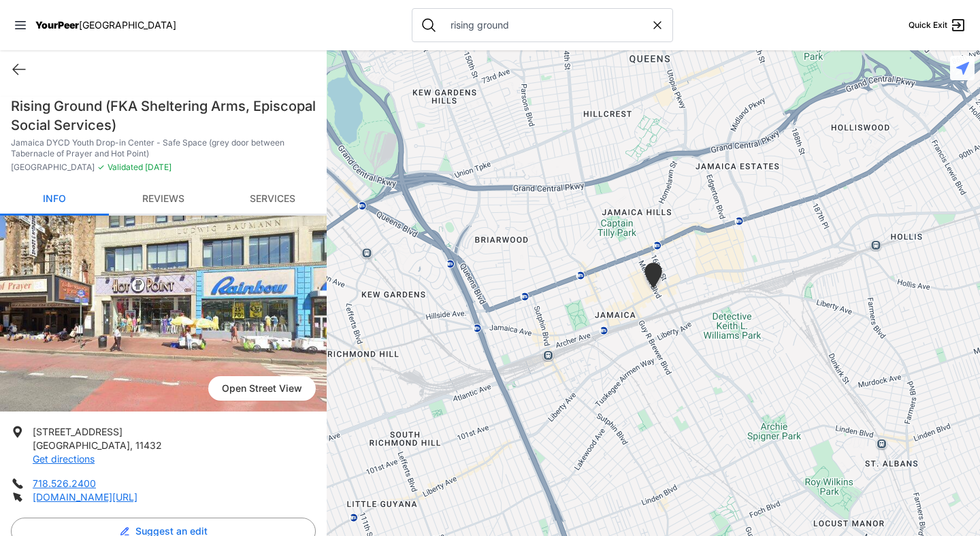  What do you see at coordinates (57, 24) in the screenshot?
I see `span: YourPeer` at bounding box center [57, 24].